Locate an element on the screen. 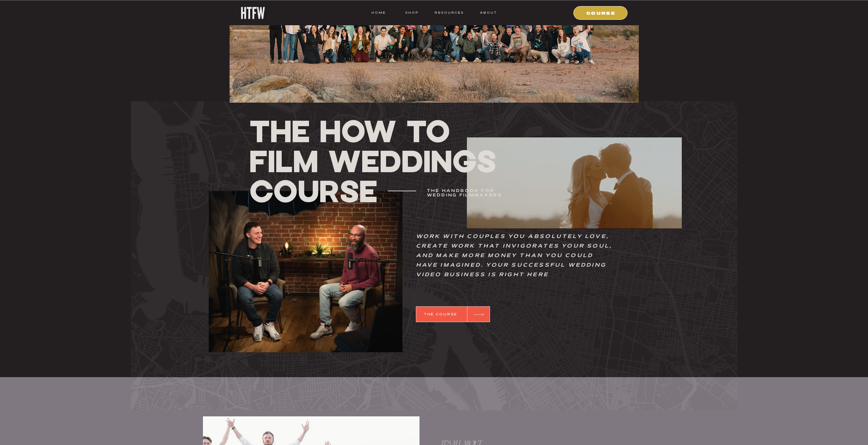 This screenshot has width=868, height=445. b: THE COURSE is located at coordinates (441, 315).